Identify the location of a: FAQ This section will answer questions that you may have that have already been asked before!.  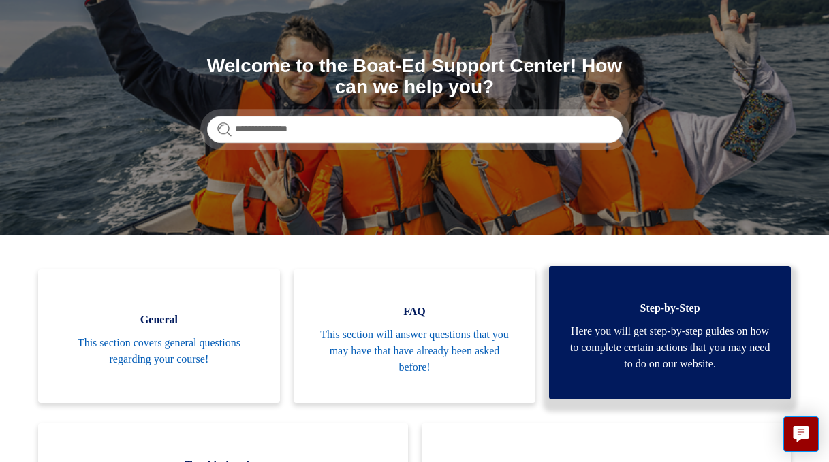
(414, 336).